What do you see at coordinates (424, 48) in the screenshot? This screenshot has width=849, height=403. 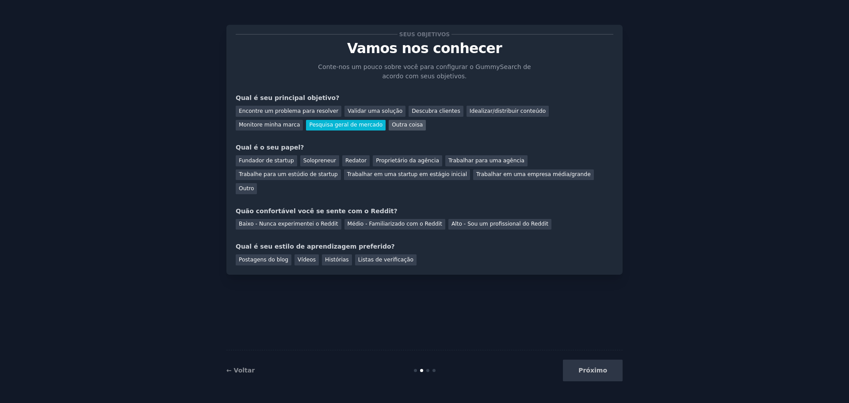 I see `font: Vamos nos conhecer` at bounding box center [424, 48].